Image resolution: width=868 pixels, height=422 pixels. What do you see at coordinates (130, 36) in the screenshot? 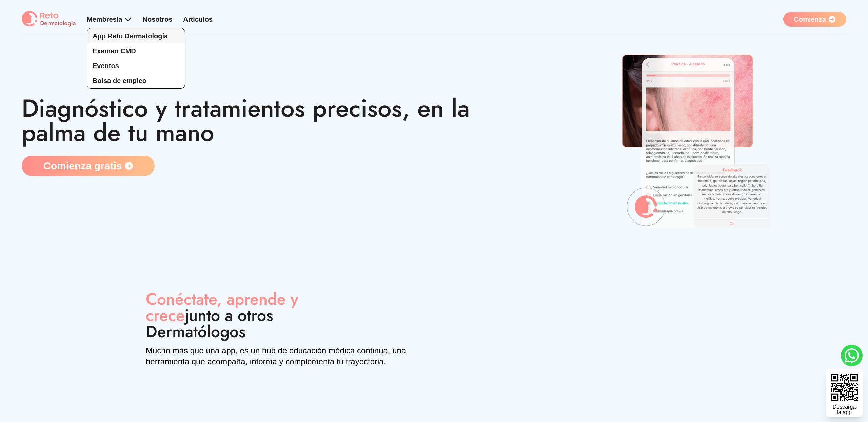
I see `span: App Reto Dermatología` at bounding box center [130, 36].